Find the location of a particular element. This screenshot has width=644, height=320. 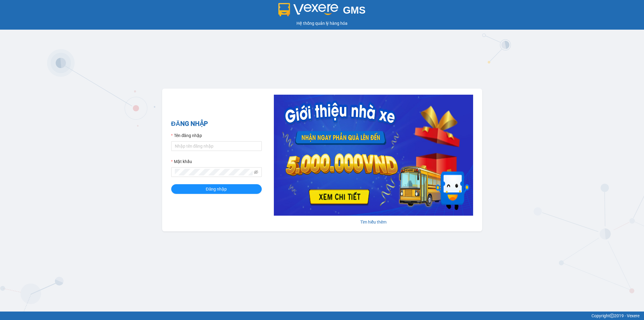

h2: ĐĂNG NHẬP is located at coordinates (216, 124).